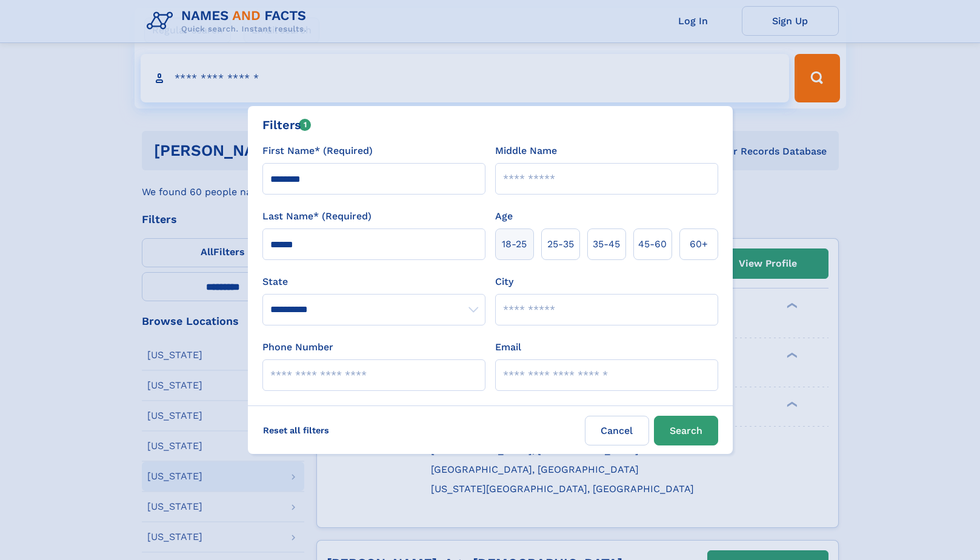 This screenshot has width=980, height=560. I want to click on span: 60+, so click(699, 244).